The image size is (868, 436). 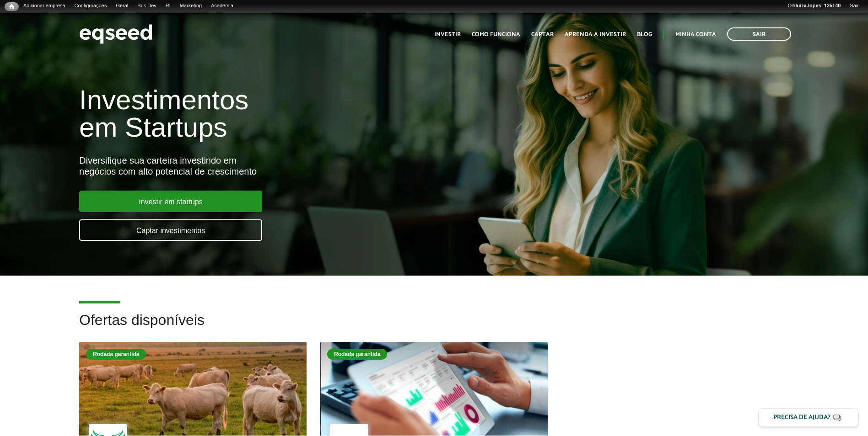 I want to click on h1: Investimentos em Startups, so click(x=289, y=114).